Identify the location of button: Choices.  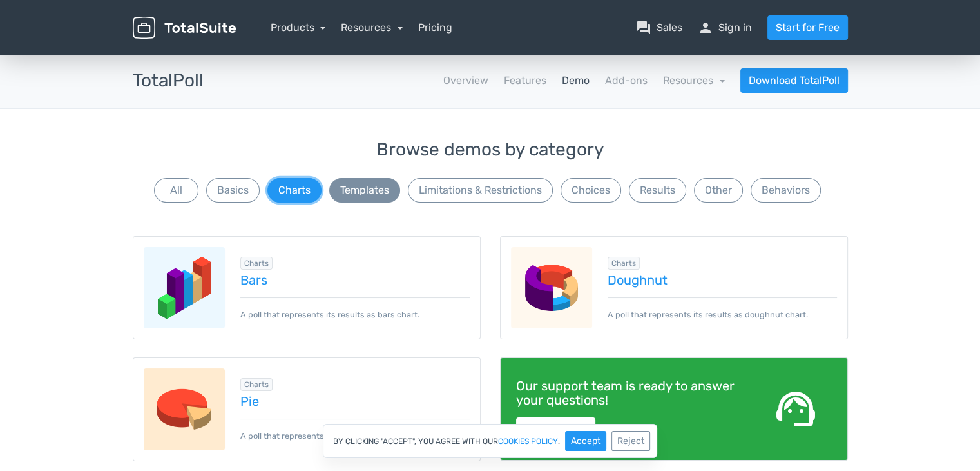
(591, 190).